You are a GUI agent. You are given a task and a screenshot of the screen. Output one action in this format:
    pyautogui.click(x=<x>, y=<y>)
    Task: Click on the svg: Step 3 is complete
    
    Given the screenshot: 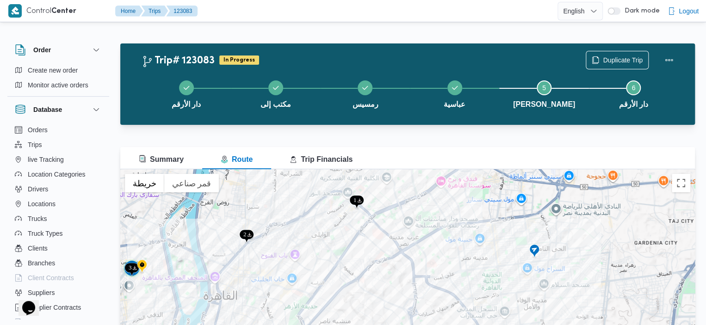 What is the action you would take?
    pyautogui.click(x=365, y=88)
    